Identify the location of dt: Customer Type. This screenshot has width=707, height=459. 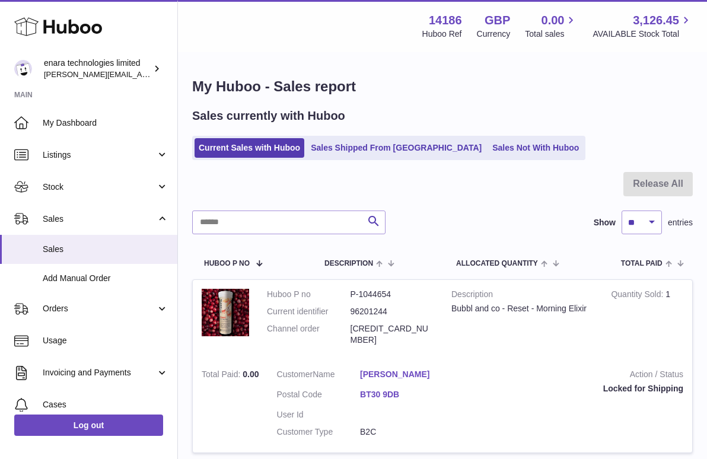
(318, 432).